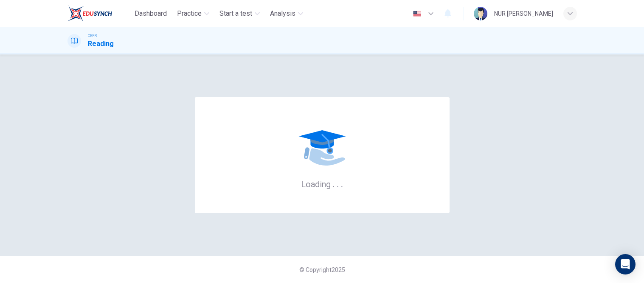 The image size is (644, 283). What do you see at coordinates (89, 14) in the screenshot?
I see `img: EduSynch logo` at bounding box center [89, 14].